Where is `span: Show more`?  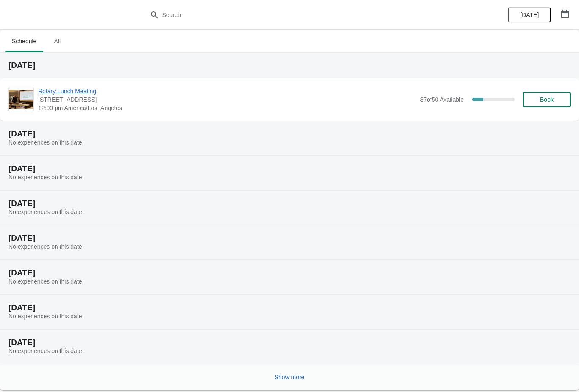
span: Show more is located at coordinates (290, 377).